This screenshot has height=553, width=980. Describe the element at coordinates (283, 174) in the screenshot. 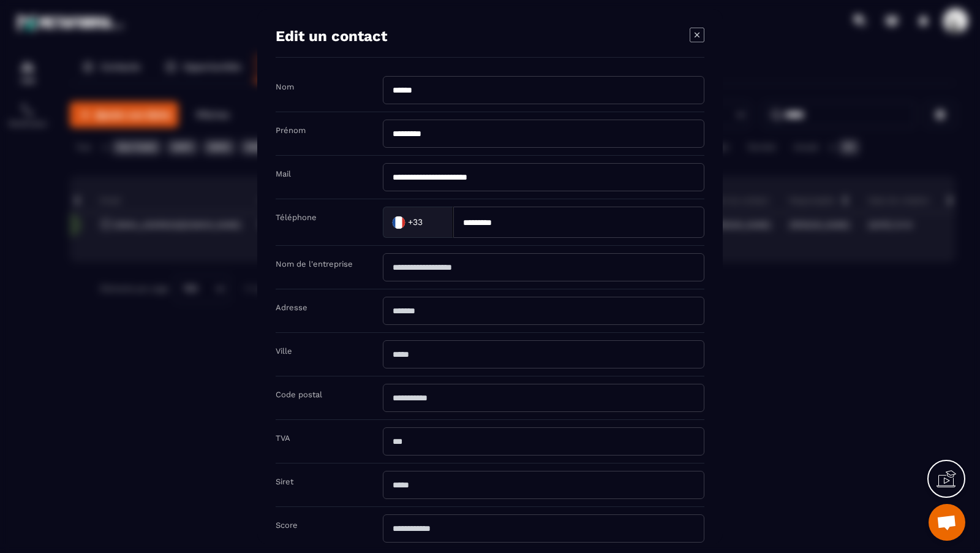

I see `label: Mail` at that location.